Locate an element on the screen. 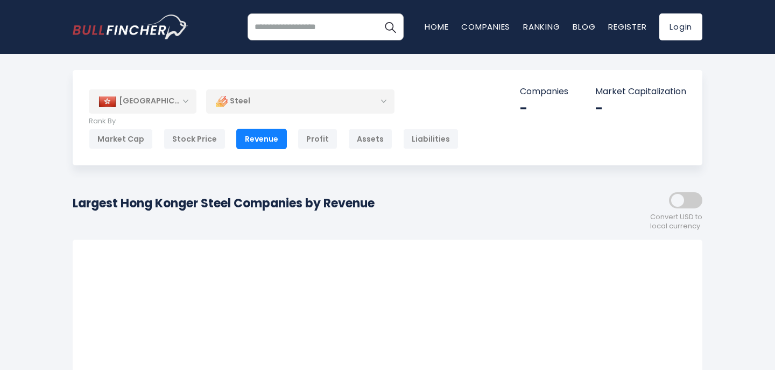 This screenshot has height=370, width=775. h1: Largest Hong Konger Steel Companies by Revenue is located at coordinates (223, 203).